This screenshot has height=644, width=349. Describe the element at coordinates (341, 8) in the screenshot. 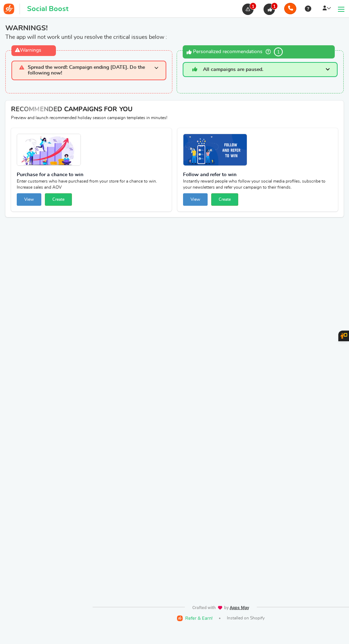

I see `a: Menu` at that location.